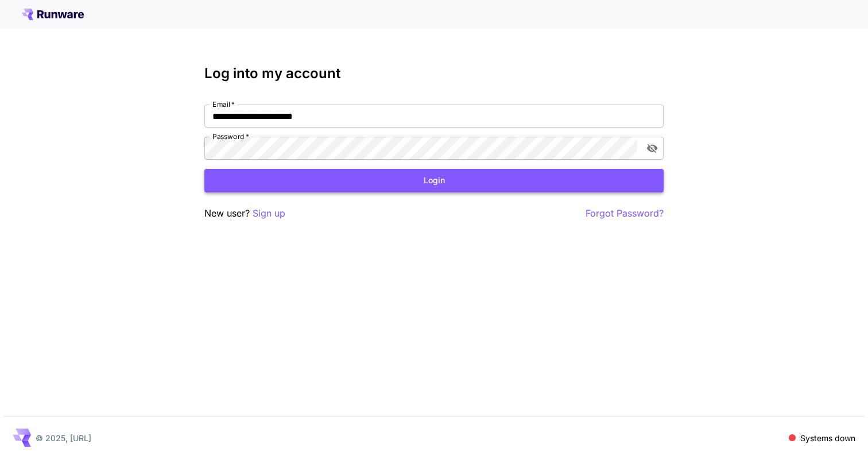 Image resolution: width=868 pixels, height=459 pixels. What do you see at coordinates (624, 213) in the screenshot?
I see `p: Forgot Password?` at bounding box center [624, 213].